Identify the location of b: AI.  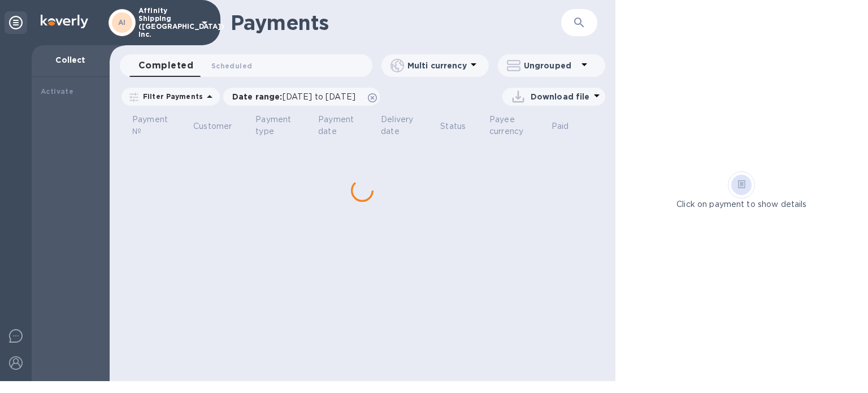
(122, 22).